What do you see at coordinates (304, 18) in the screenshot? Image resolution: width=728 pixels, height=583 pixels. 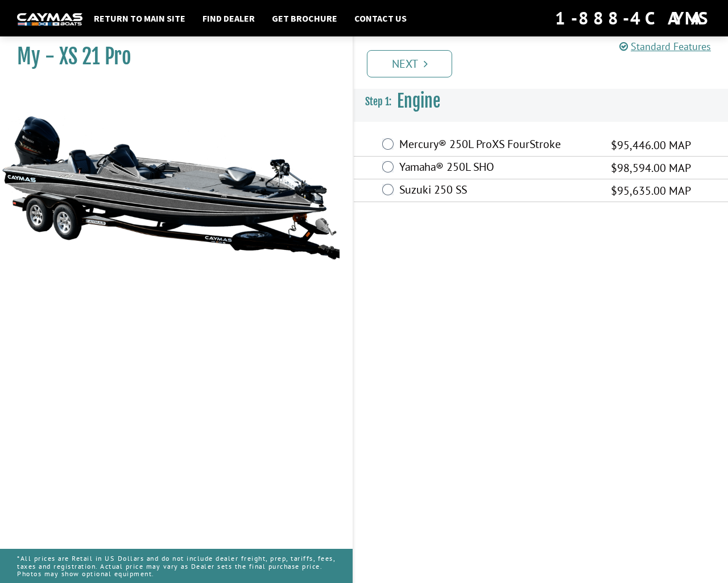 I see `a: Get Brochure` at bounding box center [304, 18].